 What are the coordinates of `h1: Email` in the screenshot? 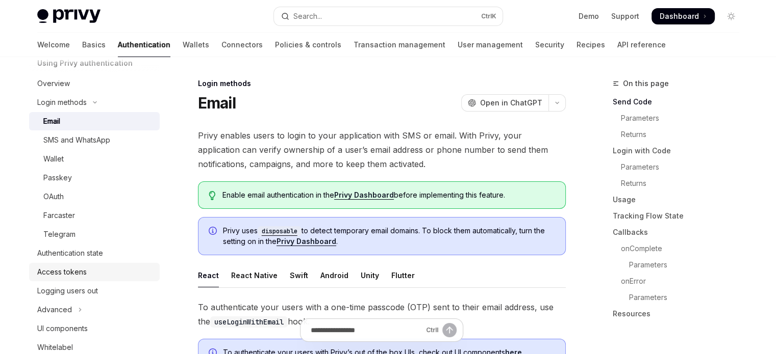 It's located at (217, 103).